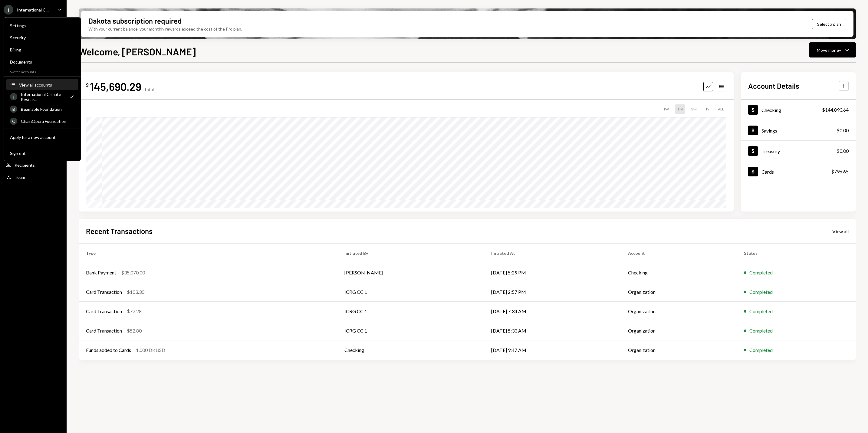  Describe the element at coordinates (43, 109) in the screenshot. I see `a: BBeamable Foundation` at that location.